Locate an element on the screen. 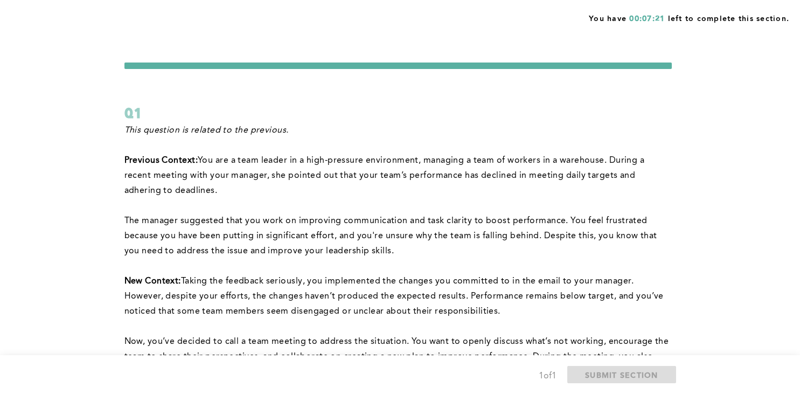 The image size is (800, 394). span: Now, you’ve decided to call a team meeting to address the situation. You want to openly discuss w... is located at coordinates (398, 364).